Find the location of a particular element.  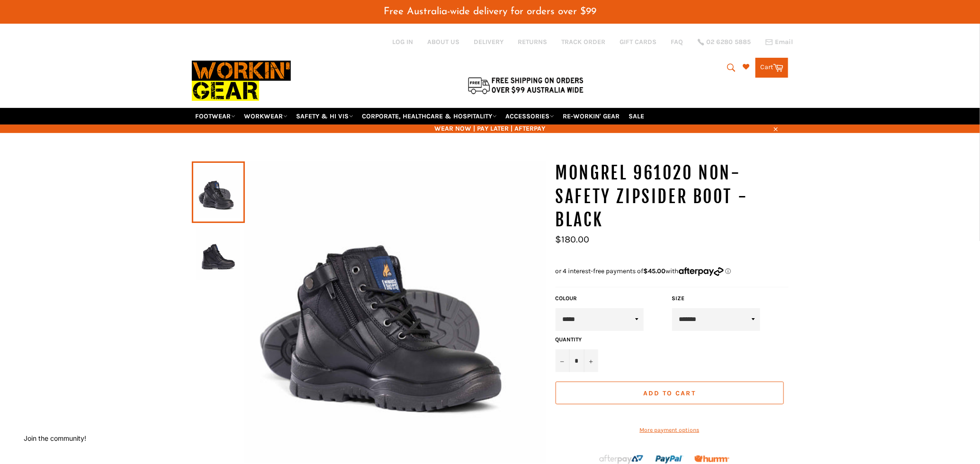

a: FOOTWEAR is located at coordinates (216, 116).